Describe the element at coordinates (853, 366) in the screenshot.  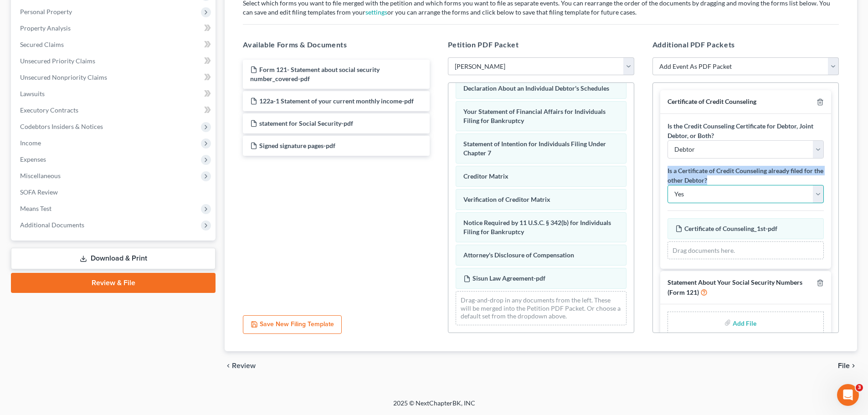
I see `i: chevron_right` at that location.